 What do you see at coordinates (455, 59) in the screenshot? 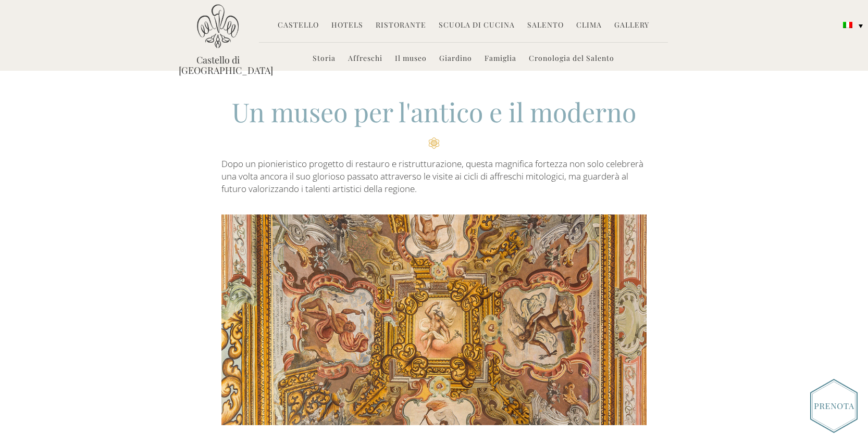
I see `a: Giardino` at bounding box center [455, 59].